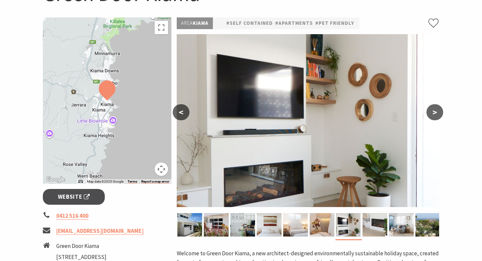  Describe the element at coordinates (132, 182) in the screenshot. I see `a: Terms (opens in new tab)` at that location.